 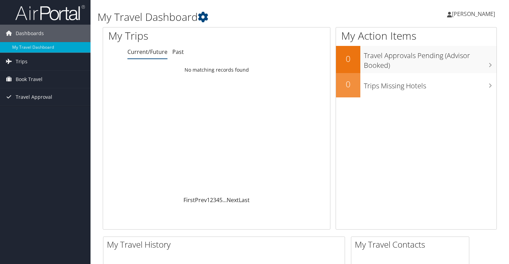 What do you see at coordinates (211, 200) in the screenshot?
I see `a: 2` at bounding box center [211, 200].